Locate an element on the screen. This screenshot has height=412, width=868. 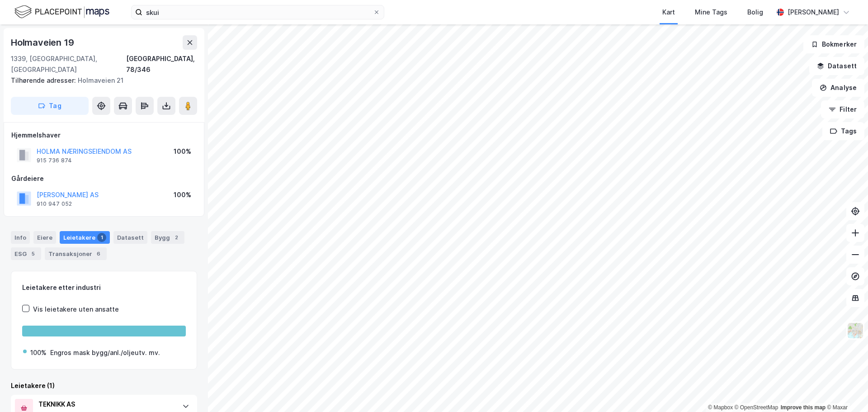
div: Gårdeiere is located at coordinates (104, 179).